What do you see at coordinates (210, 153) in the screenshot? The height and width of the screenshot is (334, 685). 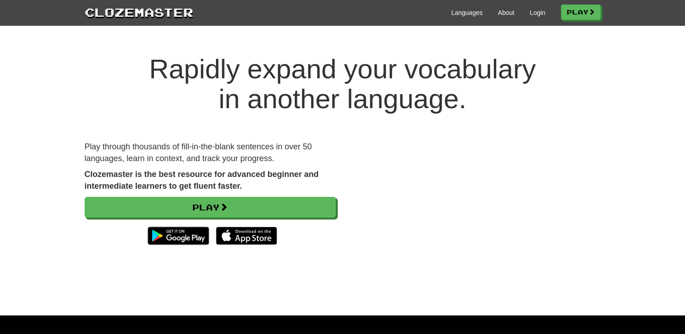 I see `p: Play through thousands of fill-in-the-blank sentences in over 50 languages, learn in context, and...` at bounding box center [210, 153].